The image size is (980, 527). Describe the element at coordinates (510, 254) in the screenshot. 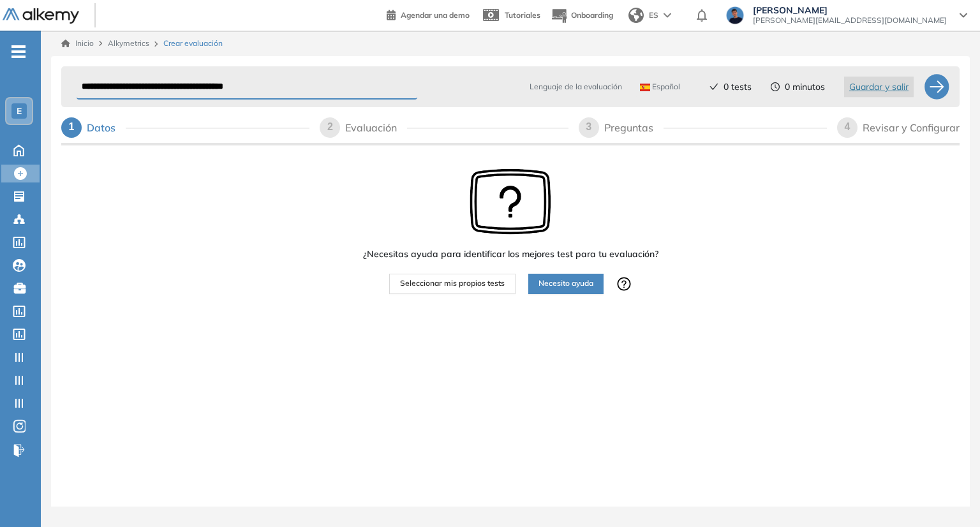

I see `span: ¿Necesitas ayuda para identificar los mejores test para tu evaluación?` at that location.